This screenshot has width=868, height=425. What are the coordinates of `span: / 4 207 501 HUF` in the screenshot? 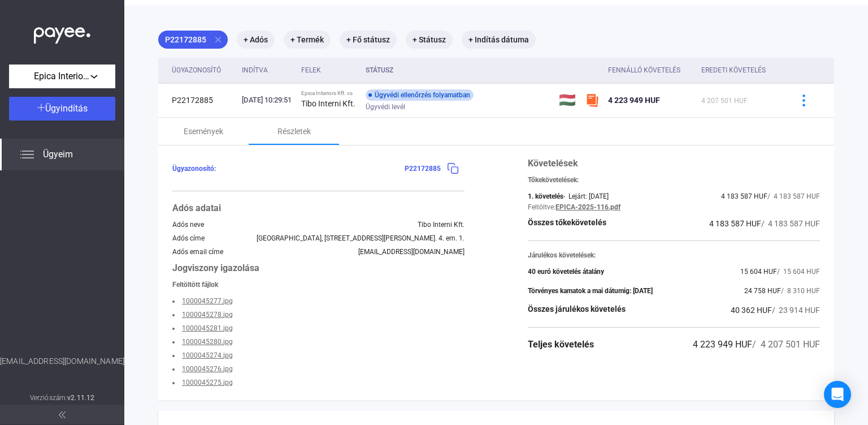 It's located at (786, 344).